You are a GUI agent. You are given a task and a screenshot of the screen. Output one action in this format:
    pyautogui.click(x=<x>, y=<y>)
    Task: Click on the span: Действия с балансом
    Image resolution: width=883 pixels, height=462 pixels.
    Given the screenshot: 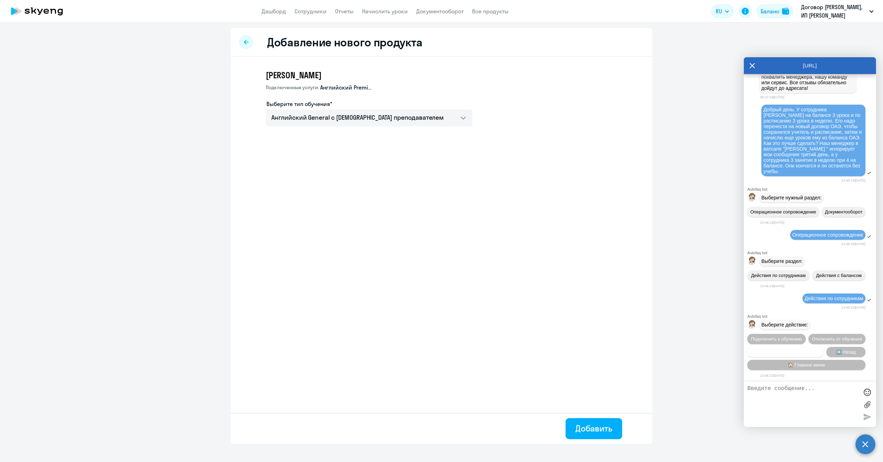 What is the action you would take?
    pyautogui.click(x=838, y=275)
    